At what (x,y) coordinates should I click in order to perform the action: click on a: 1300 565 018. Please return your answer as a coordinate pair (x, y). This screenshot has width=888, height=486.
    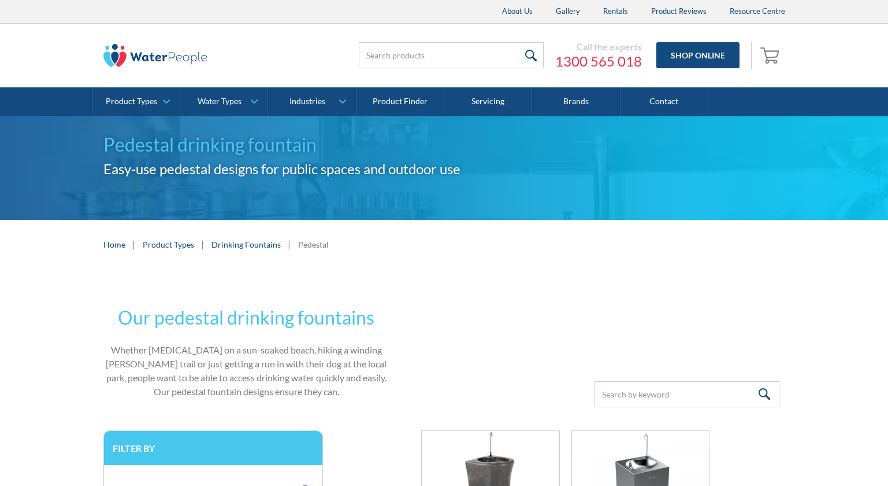
    Looking at the image, I should click on (599, 61).